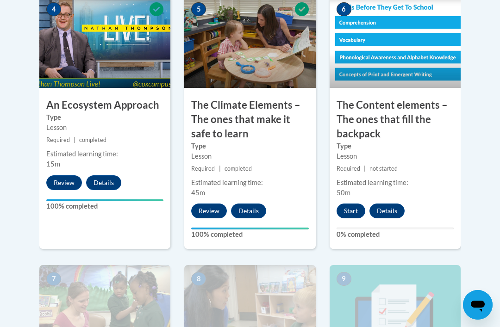  What do you see at coordinates (54, 9) in the screenshot?
I see `span: 4` at bounding box center [54, 9].